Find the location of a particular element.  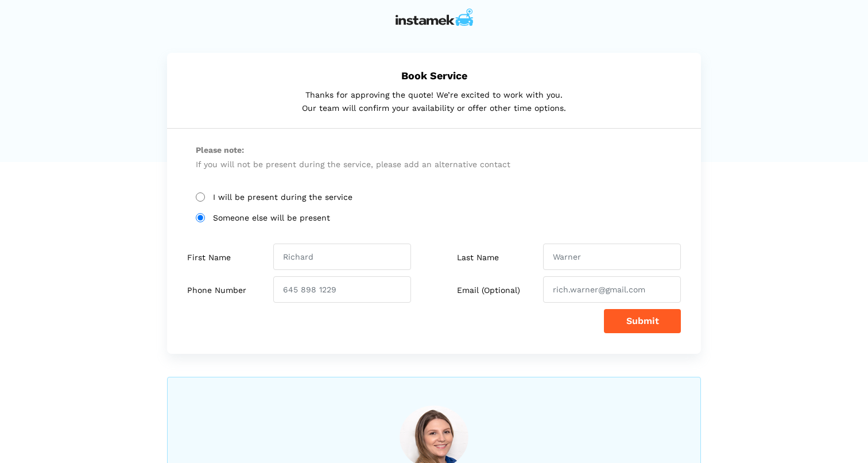

label: Last Name is located at coordinates (478, 258).